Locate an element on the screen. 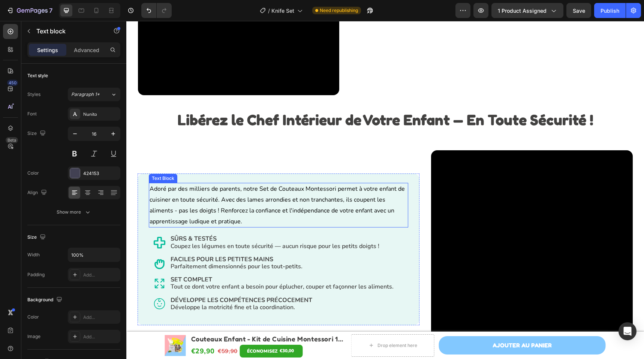 This screenshot has width=644, height=359. button: 7 is located at coordinates (29, 11).